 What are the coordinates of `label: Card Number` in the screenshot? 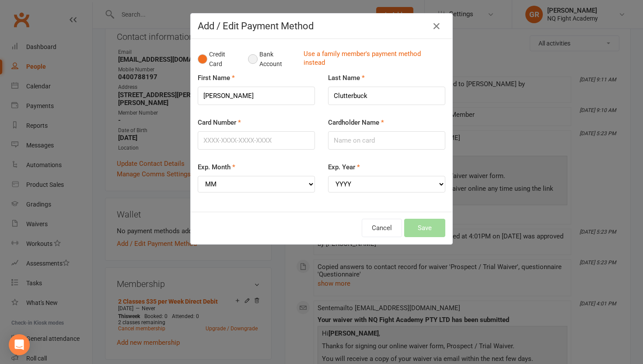 It's located at (219, 123).